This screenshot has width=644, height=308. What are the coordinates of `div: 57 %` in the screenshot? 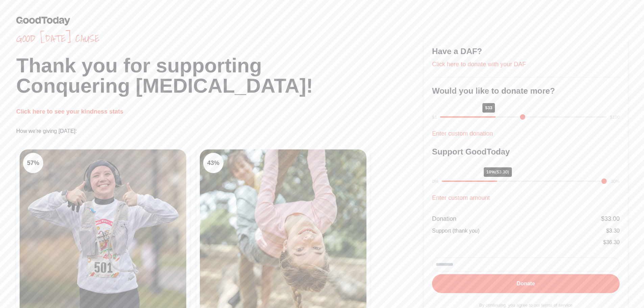 It's located at (33, 163).